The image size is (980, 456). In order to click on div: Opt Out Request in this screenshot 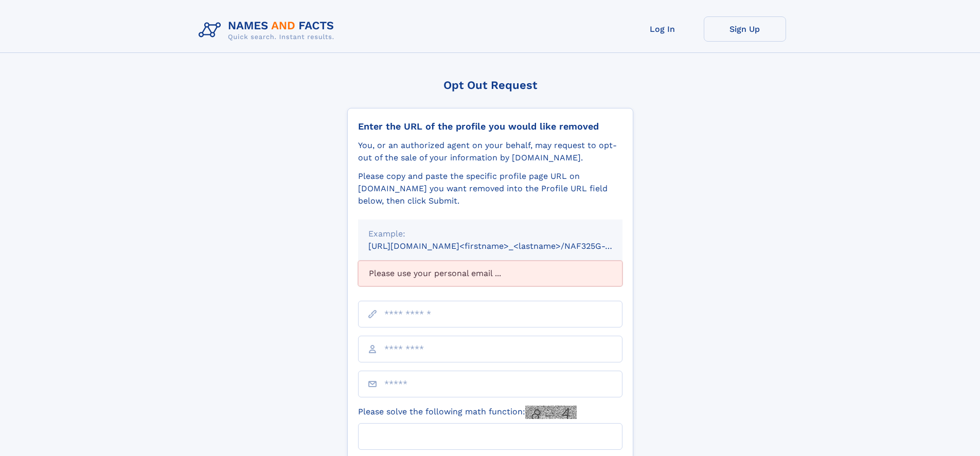, I will do `click(490, 85)`.